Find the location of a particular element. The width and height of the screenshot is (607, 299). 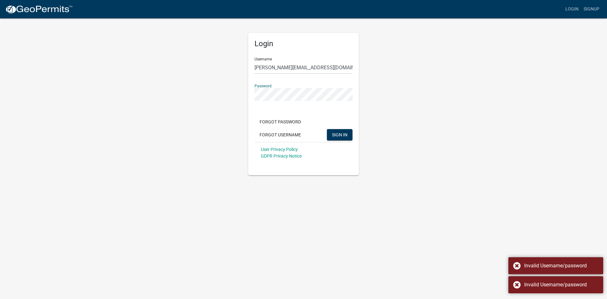

a: Signup is located at coordinates (591, 9).